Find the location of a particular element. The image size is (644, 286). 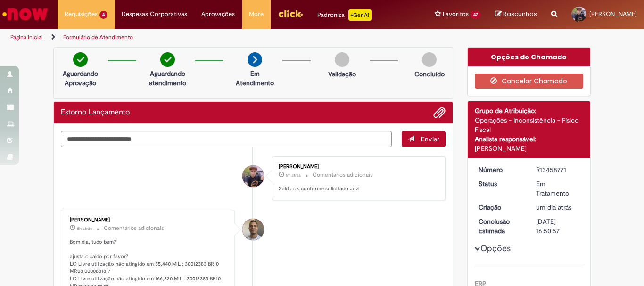

div: Padroniza is located at coordinates (344, 15).